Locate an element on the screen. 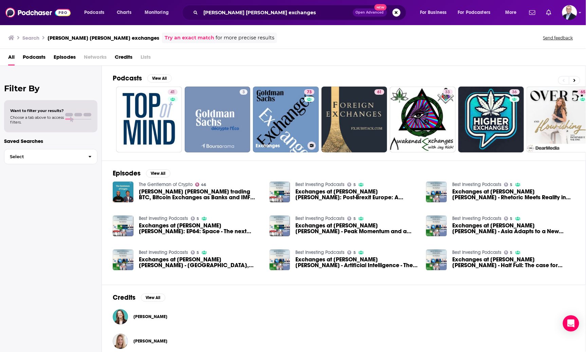 The height and width of the screenshot is (352, 586). span: For Business is located at coordinates (433, 13).